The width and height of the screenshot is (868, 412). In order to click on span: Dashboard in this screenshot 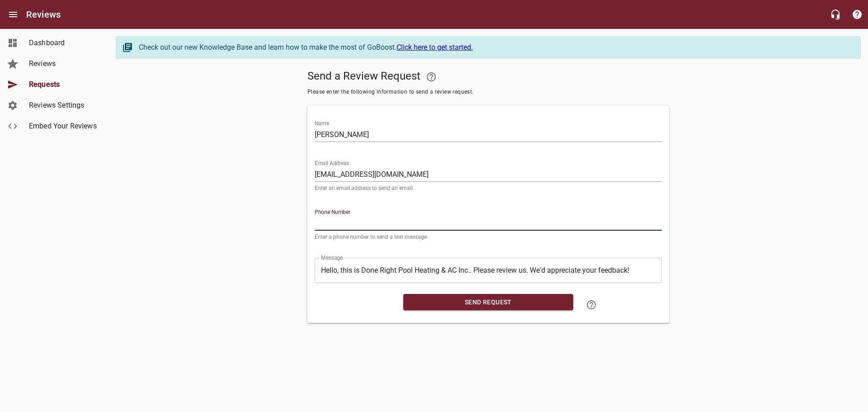, I will do `click(63, 43)`.